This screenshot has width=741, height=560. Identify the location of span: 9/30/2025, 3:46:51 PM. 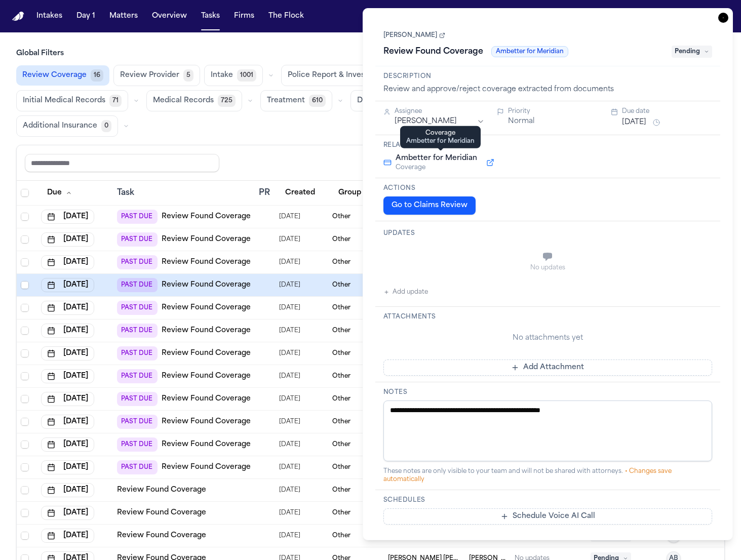
(290, 354).